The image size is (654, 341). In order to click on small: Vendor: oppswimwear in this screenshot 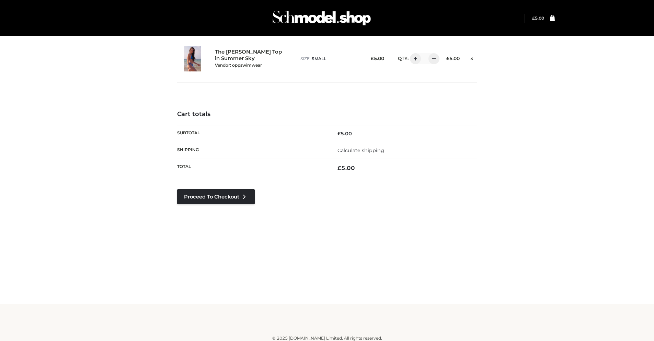, I will do `click(238, 65)`.